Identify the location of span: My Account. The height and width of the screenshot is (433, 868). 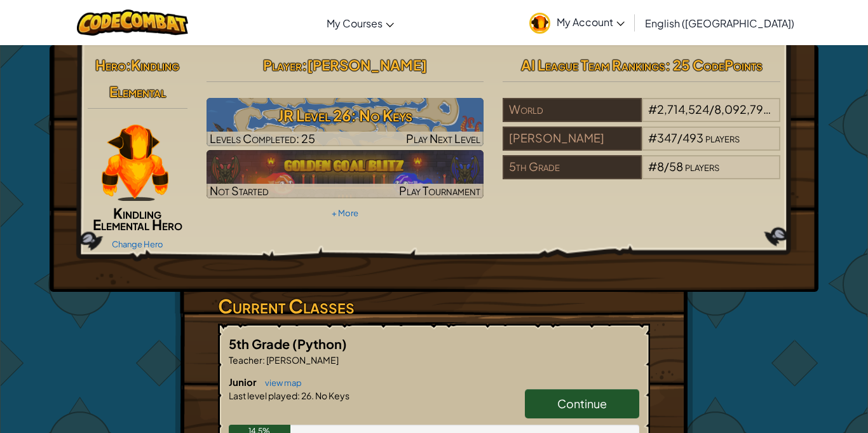
(590, 22).